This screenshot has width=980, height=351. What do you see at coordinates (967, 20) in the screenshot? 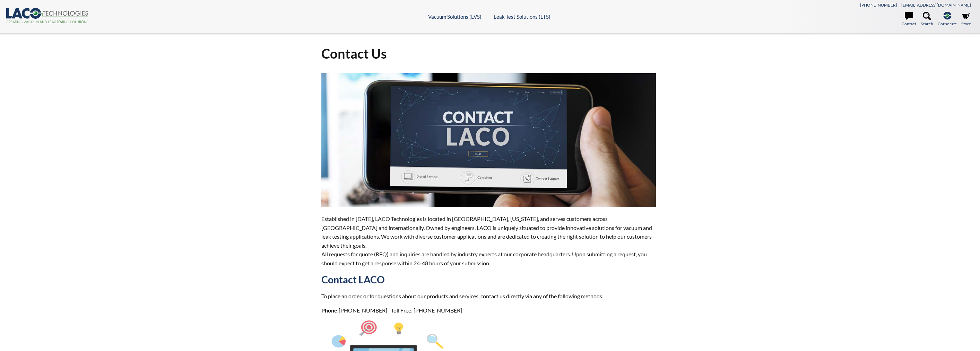
I see `a: Store` at bounding box center [967, 20].